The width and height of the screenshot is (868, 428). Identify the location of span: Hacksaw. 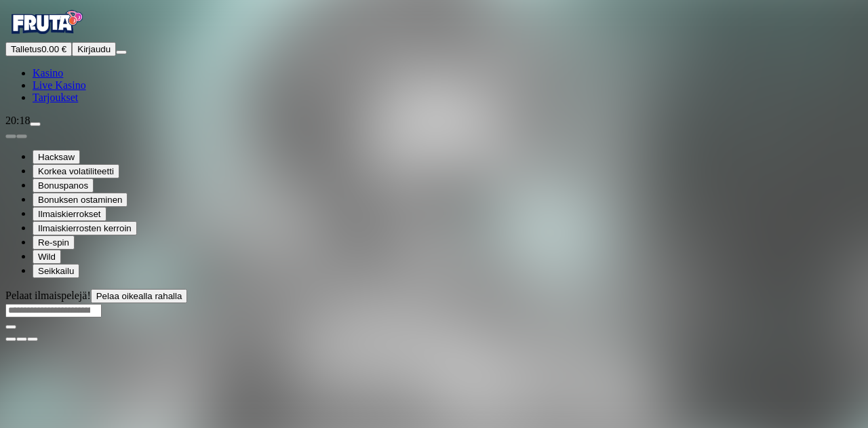
(57, 157).